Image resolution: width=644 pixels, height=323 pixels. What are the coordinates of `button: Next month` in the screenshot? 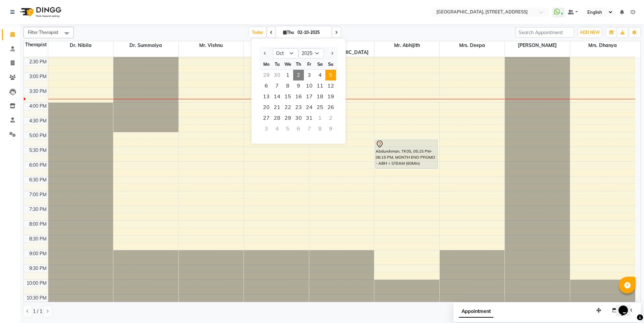 It's located at (331, 53).